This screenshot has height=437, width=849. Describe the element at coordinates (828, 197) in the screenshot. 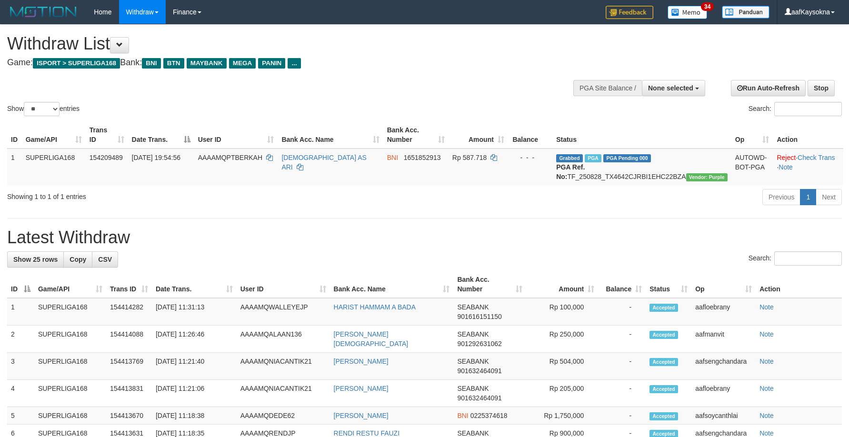

I see `a: Next` at that location.